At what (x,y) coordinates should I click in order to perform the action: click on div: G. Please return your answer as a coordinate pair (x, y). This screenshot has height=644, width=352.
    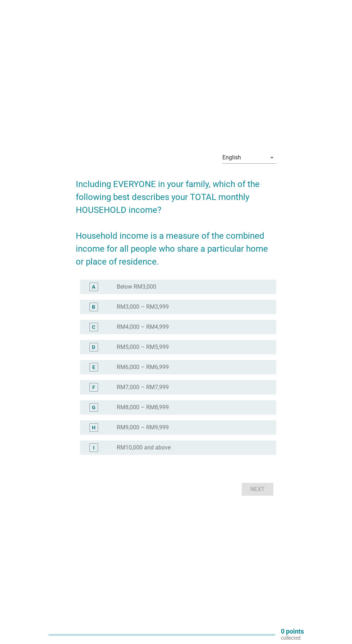
    Looking at the image, I should click on (94, 407).